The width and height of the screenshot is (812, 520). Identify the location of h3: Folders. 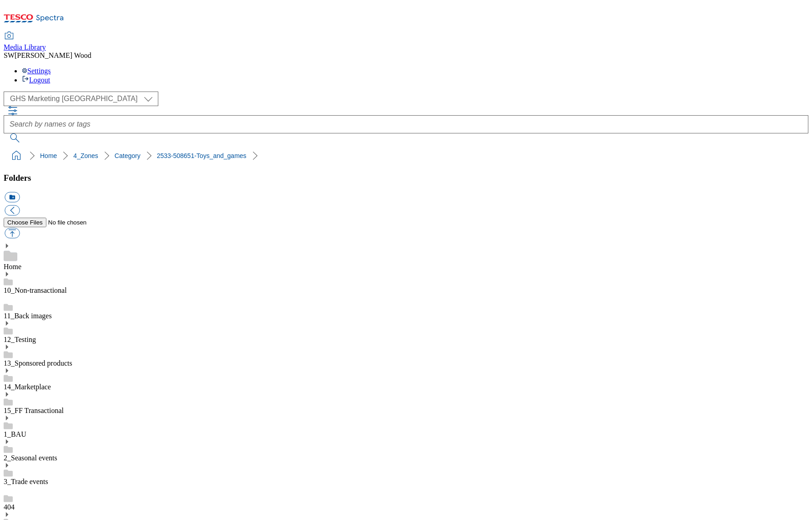
(406, 178).